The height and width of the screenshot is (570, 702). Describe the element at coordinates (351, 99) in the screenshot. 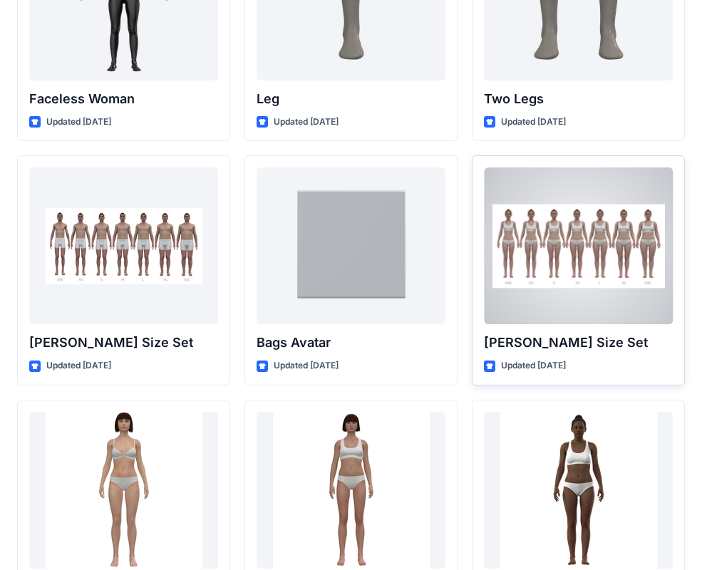

I see `p: Leg` at that location.